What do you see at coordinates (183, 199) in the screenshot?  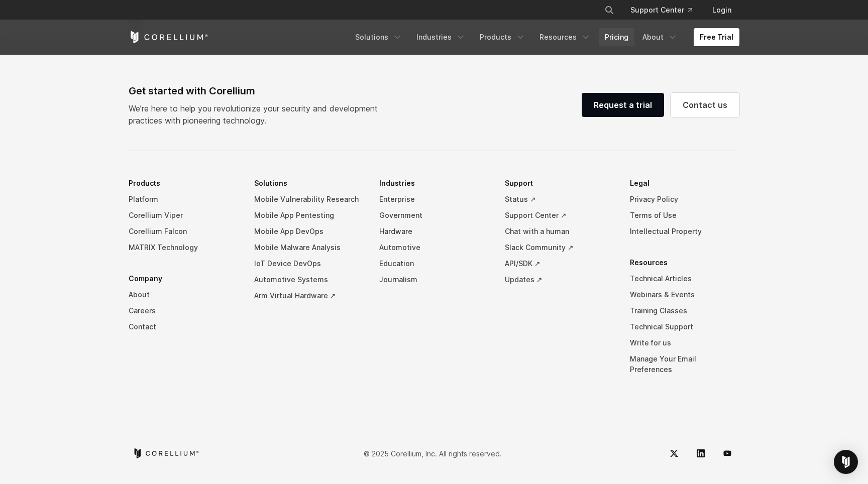 I see `a: Platform` at bounding box center [183, 199].